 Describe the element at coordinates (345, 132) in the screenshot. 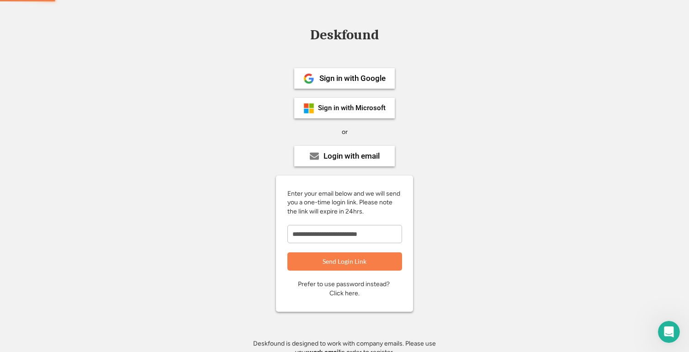

I see `div: or` at that location.